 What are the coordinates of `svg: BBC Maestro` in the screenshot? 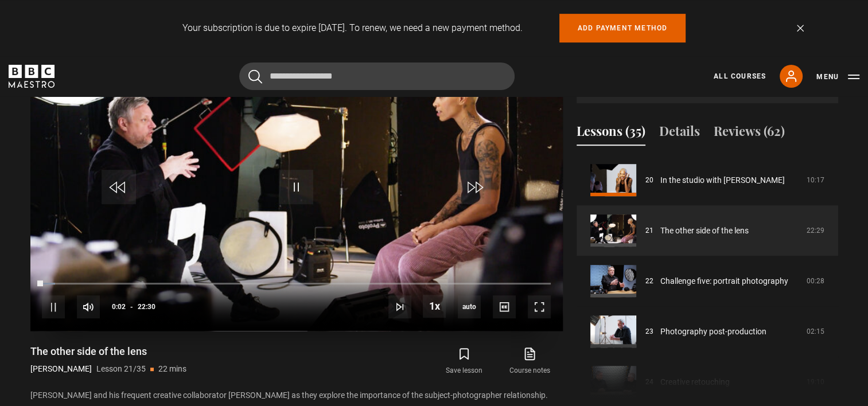 It's located at (31, 76).